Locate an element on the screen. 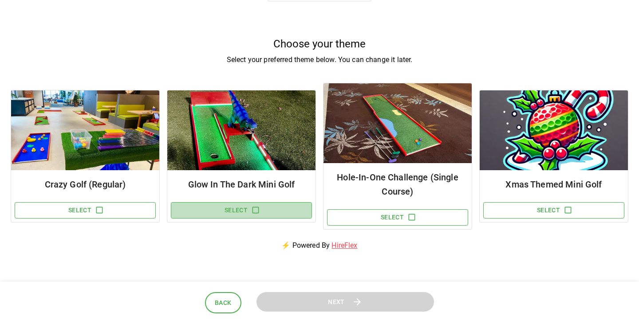  h6: Xmas Themed Mini Golf is located at coordinates (554, 185).